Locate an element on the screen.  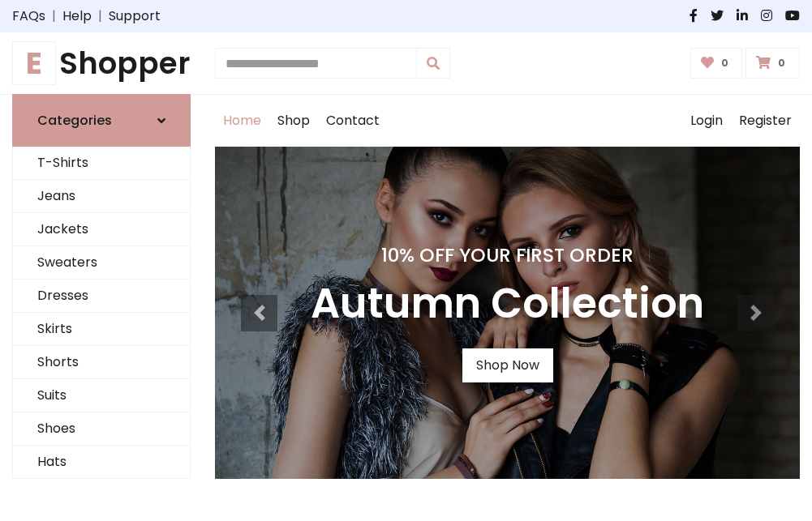
a: Skirts is located at coordinates (102, 329).